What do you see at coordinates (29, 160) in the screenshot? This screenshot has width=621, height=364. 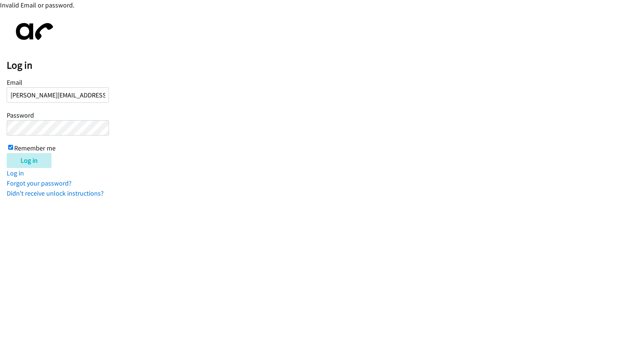 I see `input: Log in` at bounding box center [29, 160].